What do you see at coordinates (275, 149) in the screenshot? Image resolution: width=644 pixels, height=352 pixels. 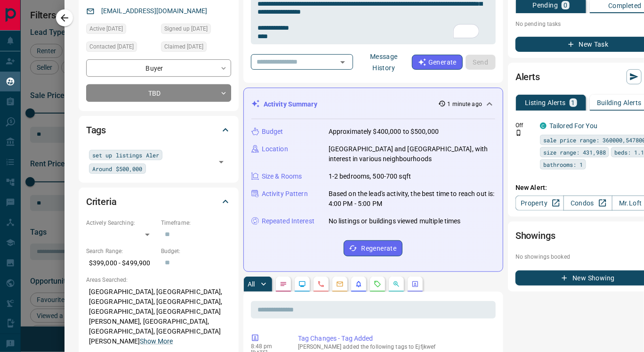 I see `p: Location` at bounding box center [275, 149].